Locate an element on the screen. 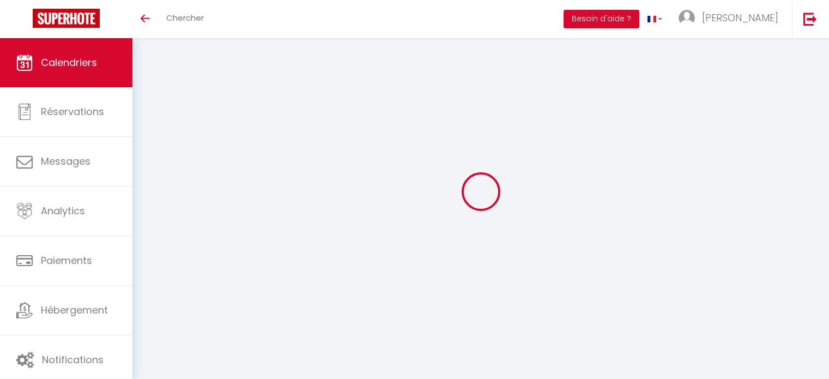 This screenshot has width=829, height=379. span: Paiements is located at coordinates (67, 260).